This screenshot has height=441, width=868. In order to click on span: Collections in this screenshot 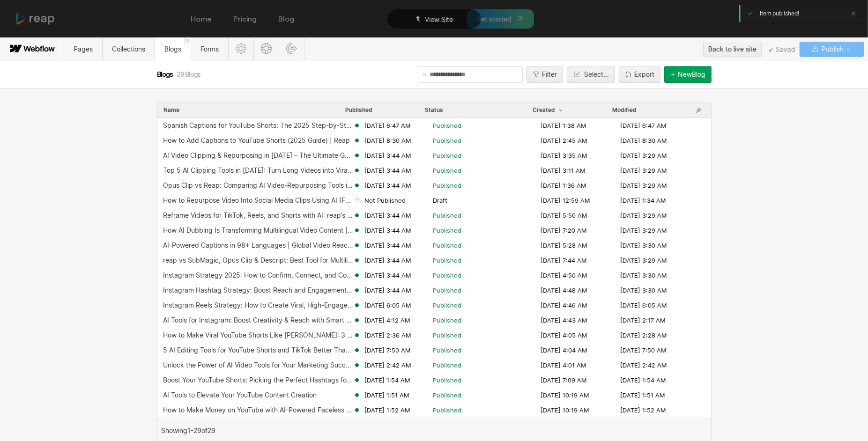, I will do `click(128, 49)`.